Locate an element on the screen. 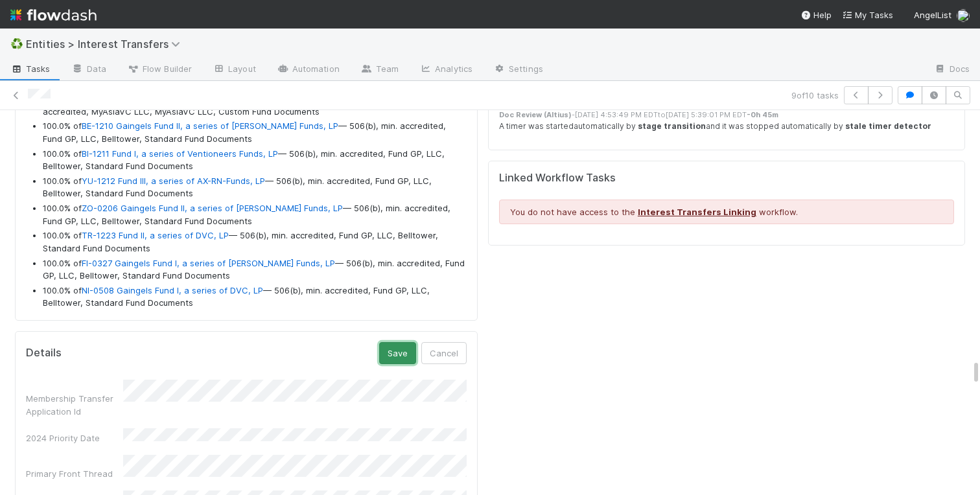  img: avatar_abca0ba5-4208-44dd-8897-90682736f166.png is located at coordinates (963, 16).